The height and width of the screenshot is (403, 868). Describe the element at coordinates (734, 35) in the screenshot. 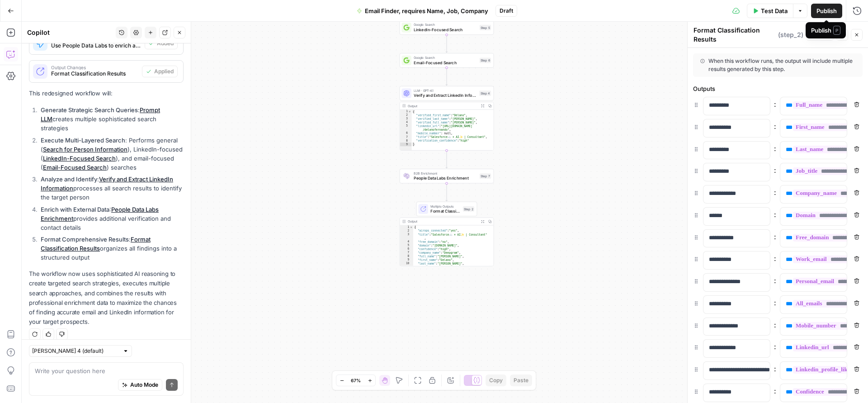

I see `textarea: Format Classification Results` at that location.